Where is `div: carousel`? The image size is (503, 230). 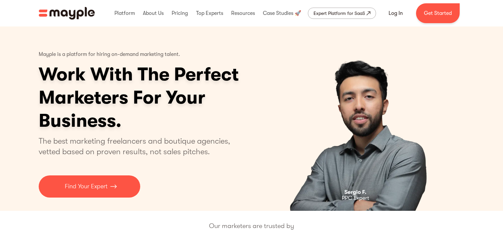
div: carousel is located at coordinates (361, 118).